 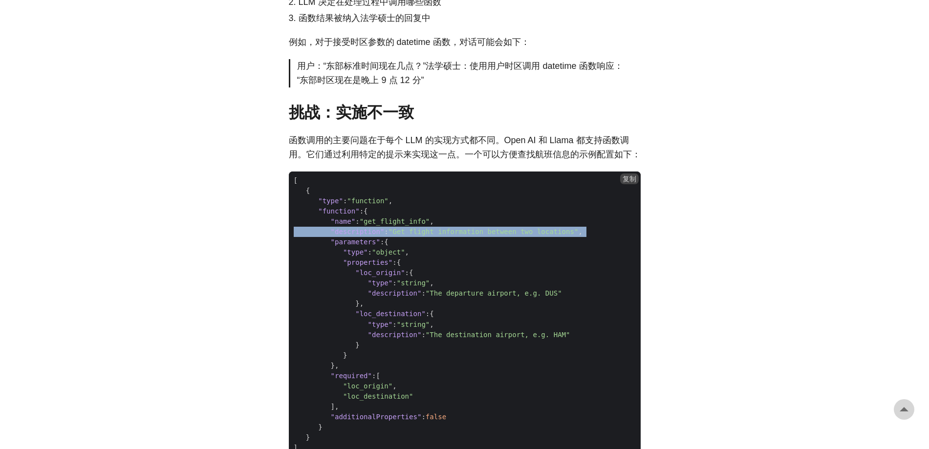 I want to click on span: "parameters", so click(x=355, y=242).